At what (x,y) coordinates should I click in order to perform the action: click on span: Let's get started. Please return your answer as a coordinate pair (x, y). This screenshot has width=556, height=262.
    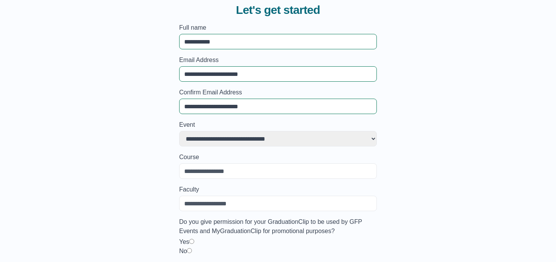
    Looking at the image, I should click on (278, 10).